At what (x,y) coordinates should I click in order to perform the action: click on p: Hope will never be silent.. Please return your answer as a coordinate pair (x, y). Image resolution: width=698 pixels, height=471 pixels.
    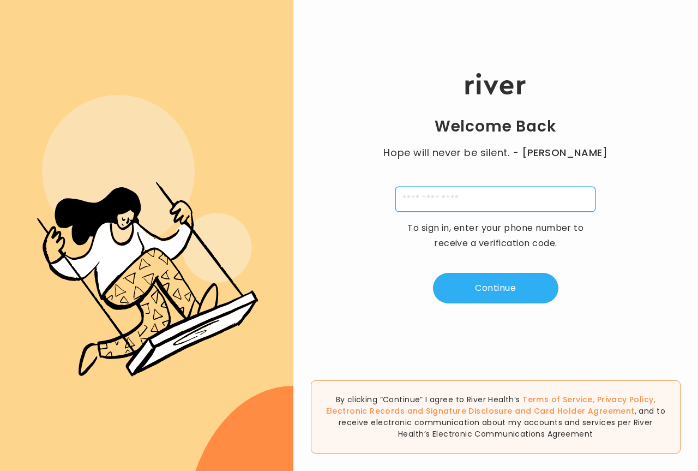
    Looking at the image, I should click on (496, 153).